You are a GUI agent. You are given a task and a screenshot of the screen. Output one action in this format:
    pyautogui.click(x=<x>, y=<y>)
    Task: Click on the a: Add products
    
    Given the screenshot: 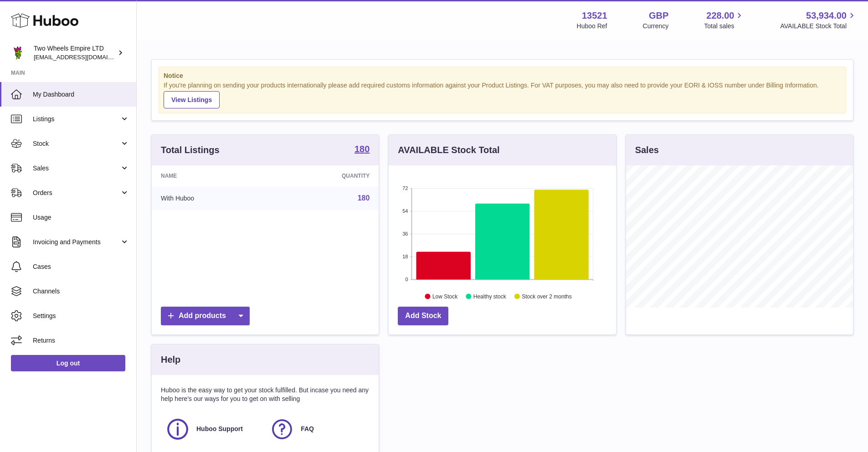 What is the action you would take?
    pyautogui.click(x=205, y=315)
    